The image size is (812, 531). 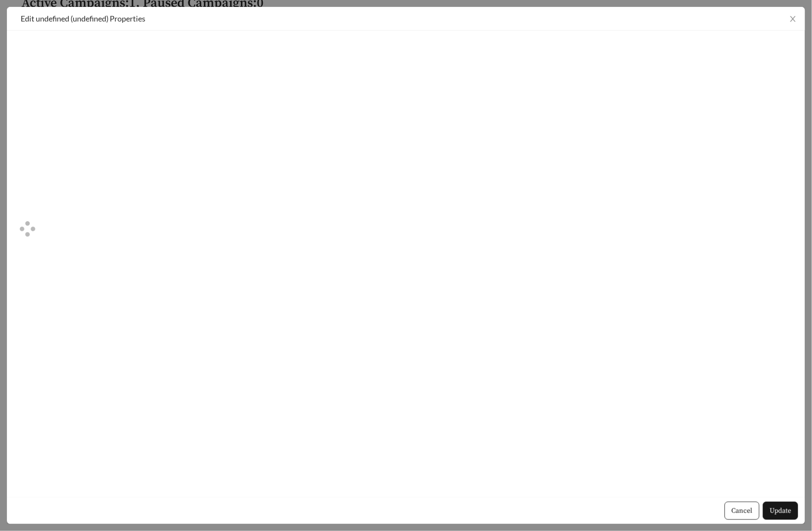 I want to click on button: Close, so click(x=793, y=19).